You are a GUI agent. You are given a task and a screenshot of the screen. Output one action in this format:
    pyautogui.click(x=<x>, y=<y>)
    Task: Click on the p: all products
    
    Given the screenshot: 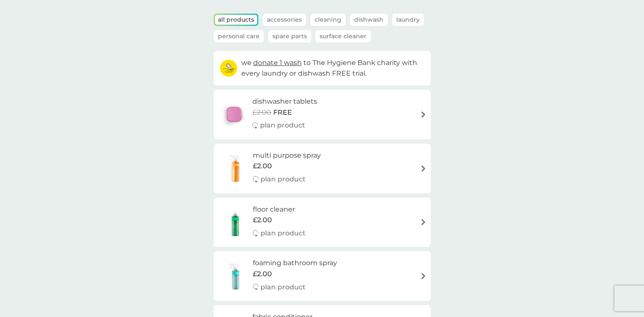 What is the action you would take?
    pyautogui.click(x=236, y=19)
    